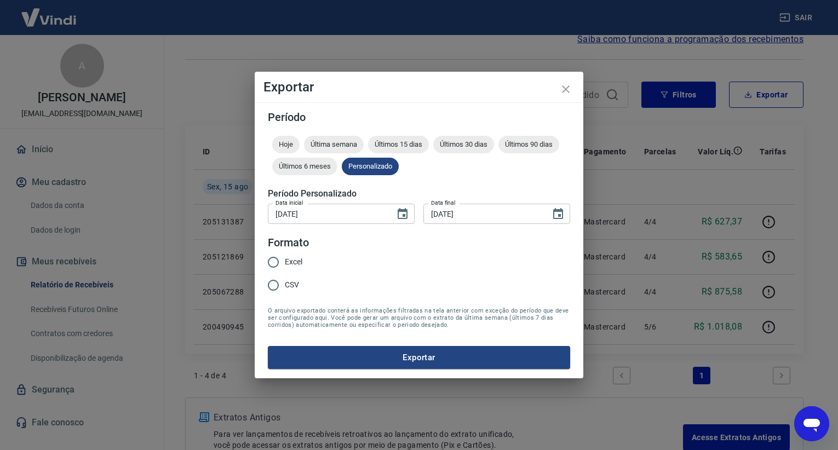 The width and height of the screenshot is (838, 450). I want to click on button: Exportar, so click(419, 358).